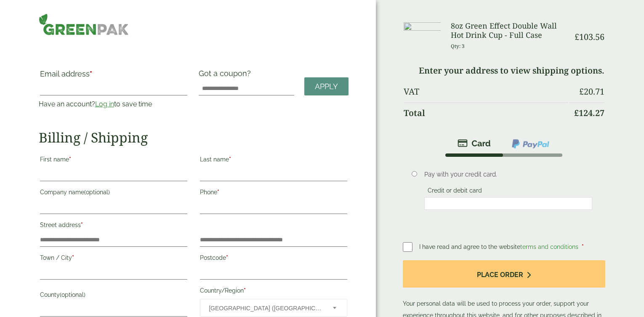 This screenshot has width=644, height=317. What do you see at coordinates (113, 76) in the screenshot?
I see `label: Email address` at bounding box center [113, 76].